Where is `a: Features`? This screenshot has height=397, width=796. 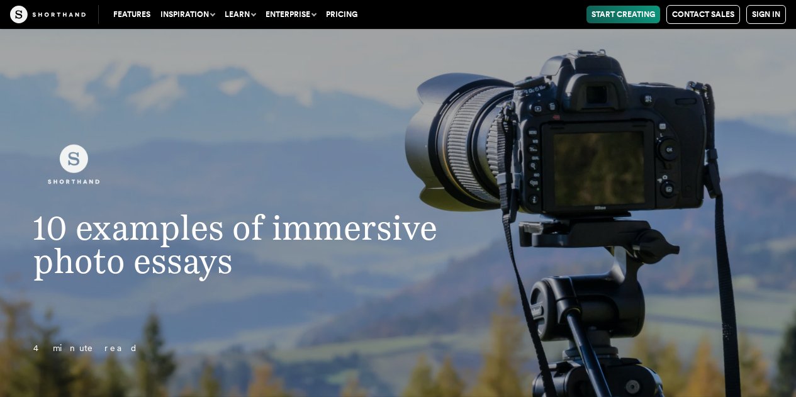 a: Features is located at coordinates (132, 14).